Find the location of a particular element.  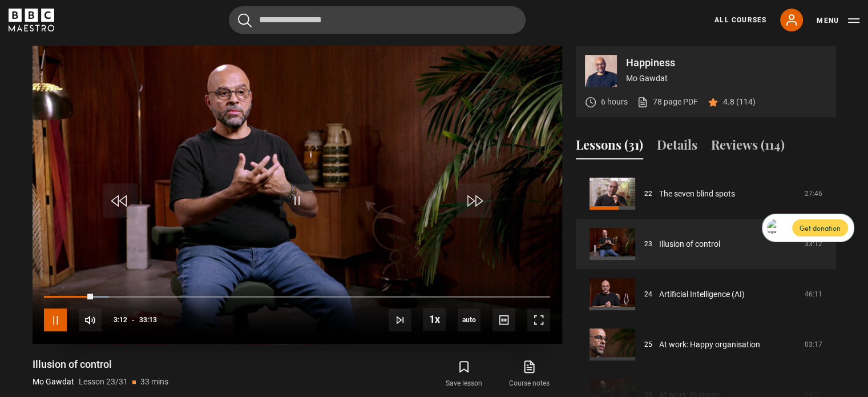

a: 78 page PDF is located at coordinates (667, 101).